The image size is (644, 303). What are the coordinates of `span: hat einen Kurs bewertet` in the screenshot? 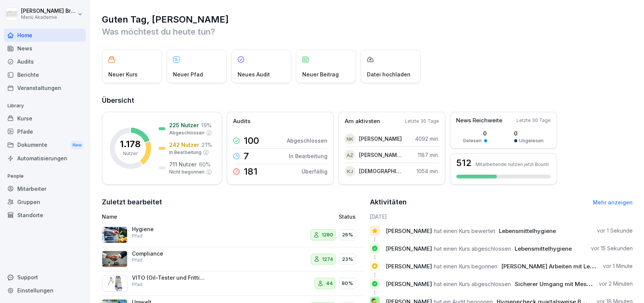 It's located at (464, 230).